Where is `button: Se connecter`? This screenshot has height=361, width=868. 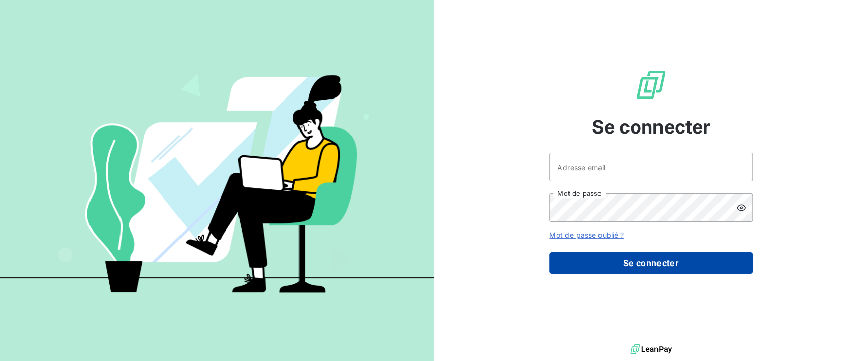
button: Se connecter is located at coordinates (651, 263).